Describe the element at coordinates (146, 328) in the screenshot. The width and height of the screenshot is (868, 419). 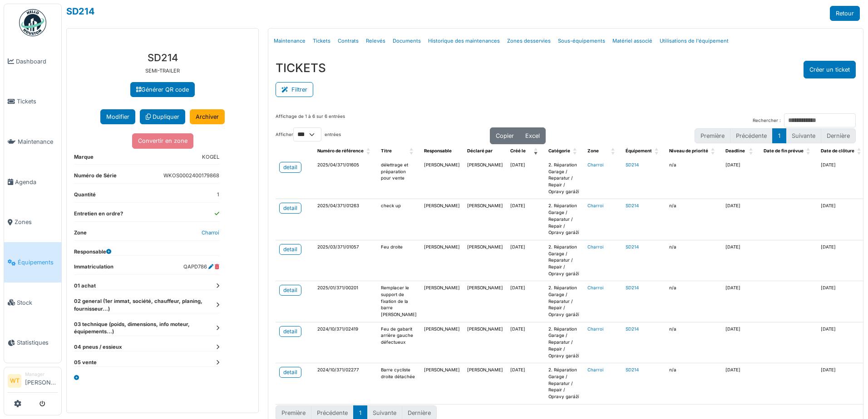
I see `dt: 03 technique (poids, dimensions, info moteur, équipements...)` at that location.